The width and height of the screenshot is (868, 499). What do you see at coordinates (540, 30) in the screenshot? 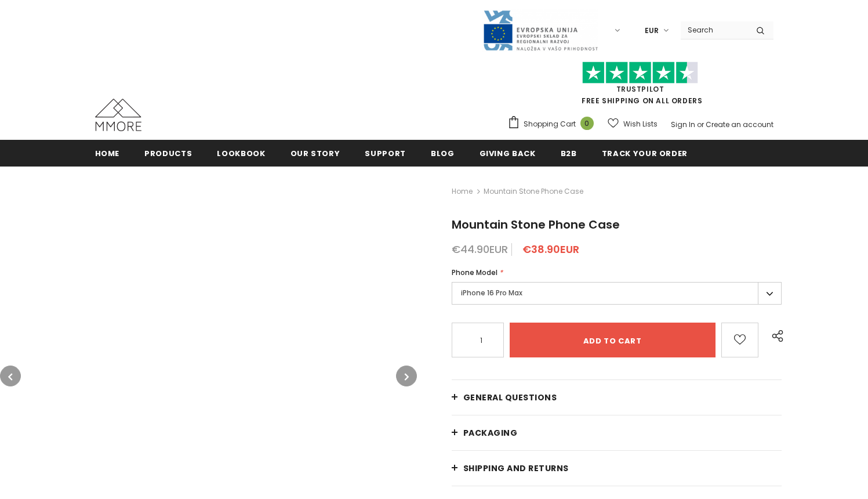
I see `a: Javni Razpis` at bounding box center [540, 30].